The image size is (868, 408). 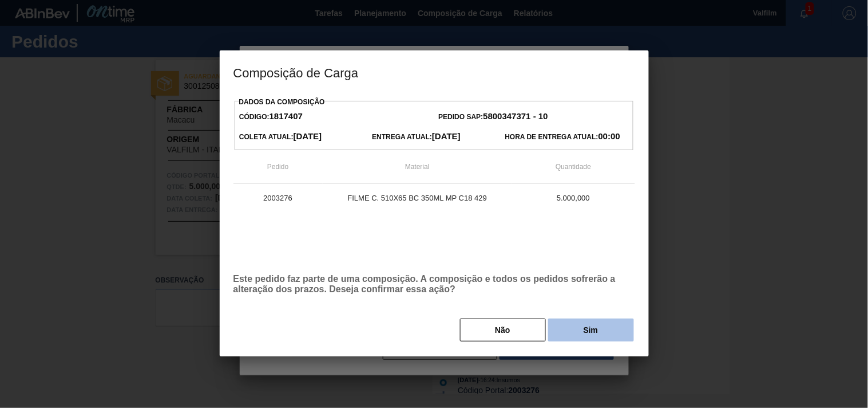 I want to click on span: Coleta Atual:, so click(x=280, y=137).